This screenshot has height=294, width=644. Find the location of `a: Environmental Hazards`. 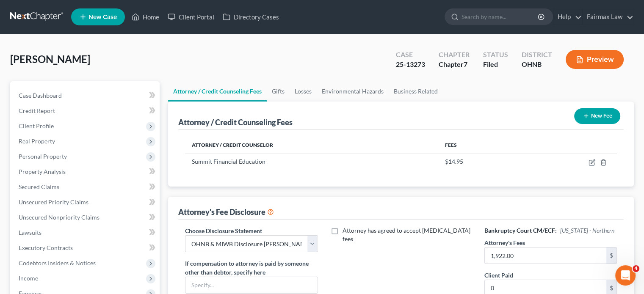

a: Environmental Hazards is located at coordinates (353, 91).